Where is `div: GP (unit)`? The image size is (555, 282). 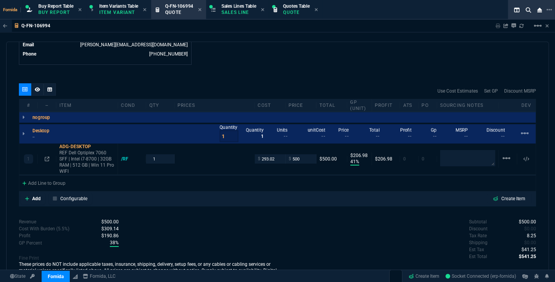
div: GP (unit) is located at coordinates (360, 105).